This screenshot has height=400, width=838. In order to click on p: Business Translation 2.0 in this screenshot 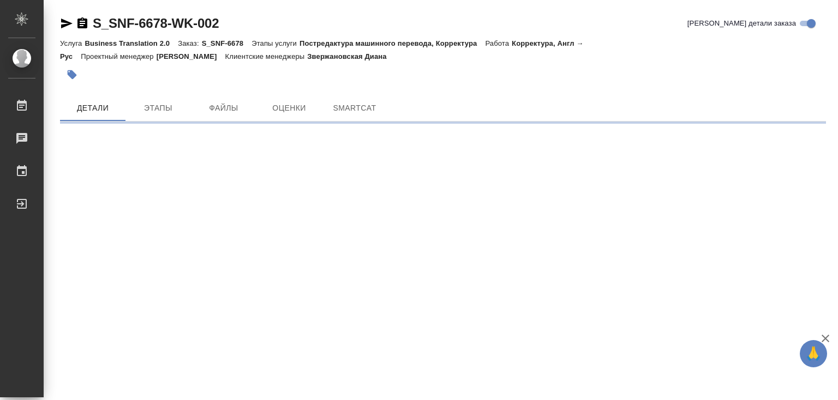, I will do `click(131, 43)`.